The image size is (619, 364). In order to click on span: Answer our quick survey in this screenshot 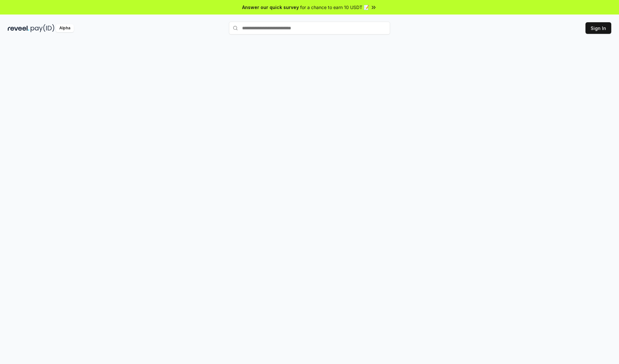, I will do `click(271, 7)`.